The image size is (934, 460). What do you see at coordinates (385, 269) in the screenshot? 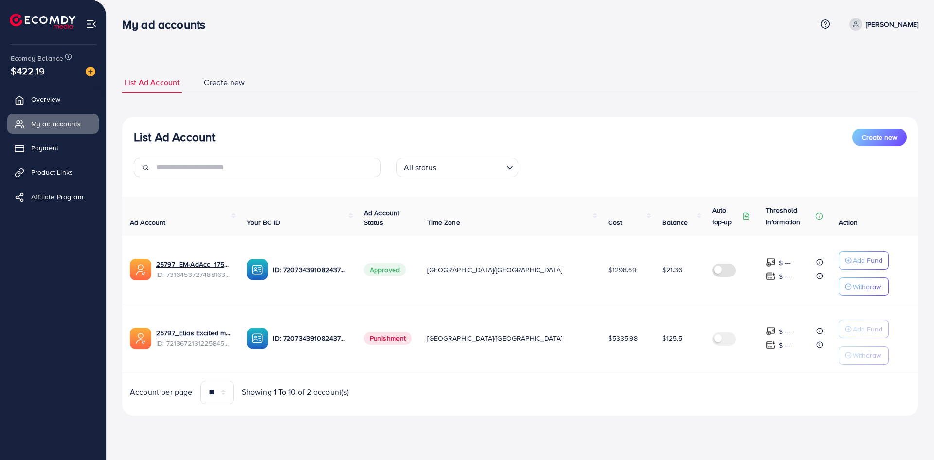
I see `span: Approved` at bounding box center [385, 269].